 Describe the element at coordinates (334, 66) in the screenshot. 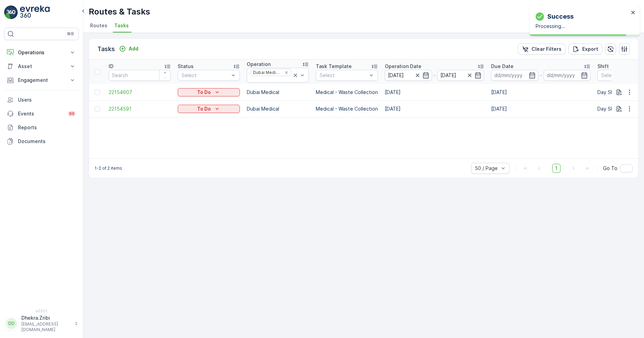

I see `p: Task Template` at that location.